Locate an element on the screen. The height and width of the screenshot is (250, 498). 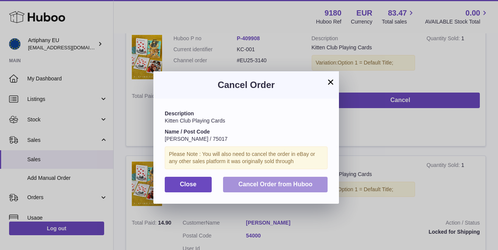
button: Cancel Order from Huboo is located at coordinates (275, 184).